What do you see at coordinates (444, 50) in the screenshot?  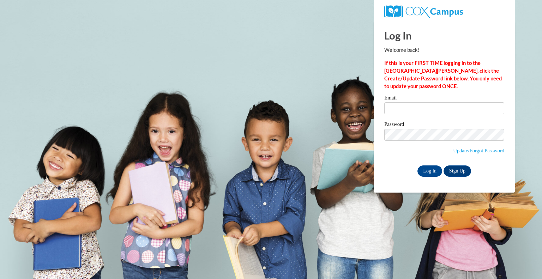 I see `p: Welcome back!` at bounding box center [444, 50].